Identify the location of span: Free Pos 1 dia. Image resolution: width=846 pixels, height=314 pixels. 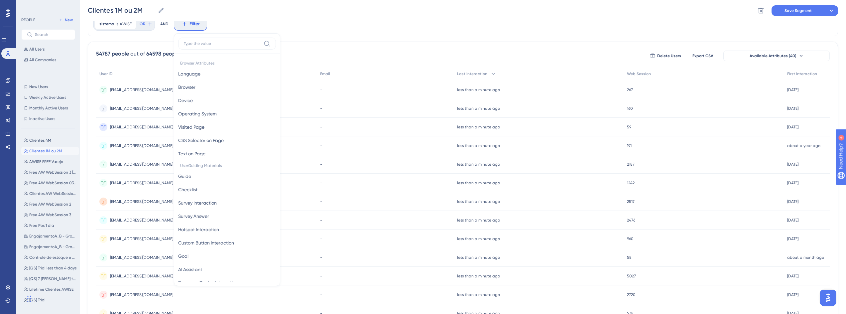
(42, 225).